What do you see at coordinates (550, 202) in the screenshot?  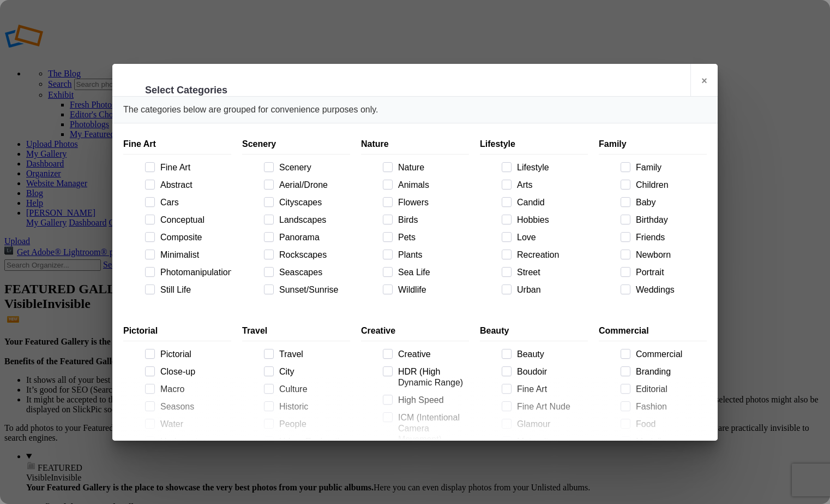 I see `span: Candid` at bounding box center [550, 202].